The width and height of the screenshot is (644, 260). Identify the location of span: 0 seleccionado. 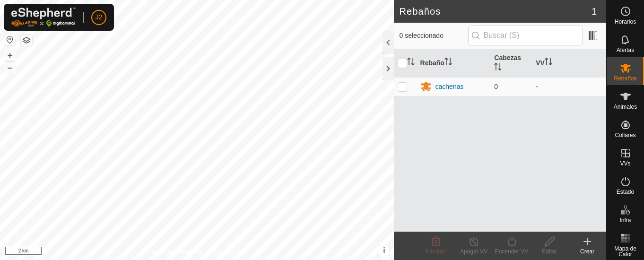
(434, 36).